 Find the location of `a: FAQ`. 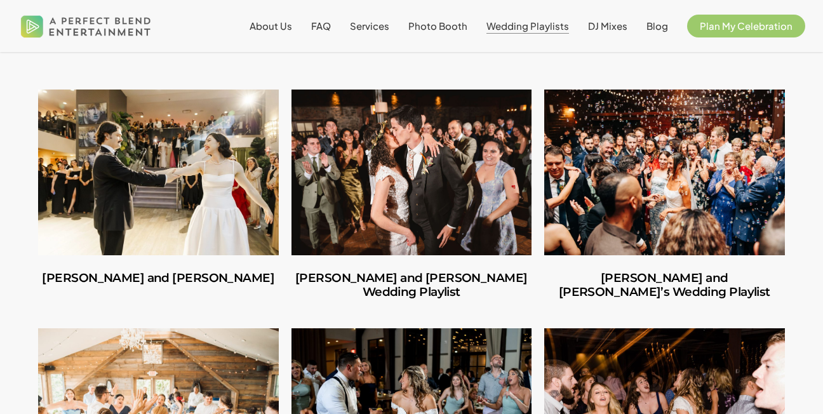

a: FAQ is located at coordinates (321, 26).